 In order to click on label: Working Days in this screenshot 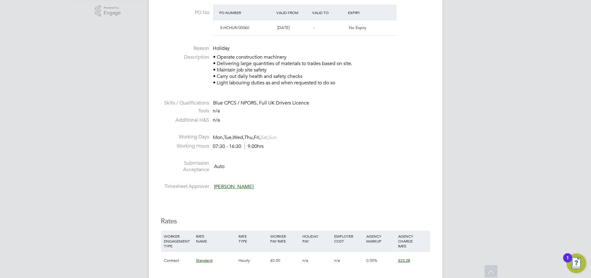, I will do `click(185, 137)`.